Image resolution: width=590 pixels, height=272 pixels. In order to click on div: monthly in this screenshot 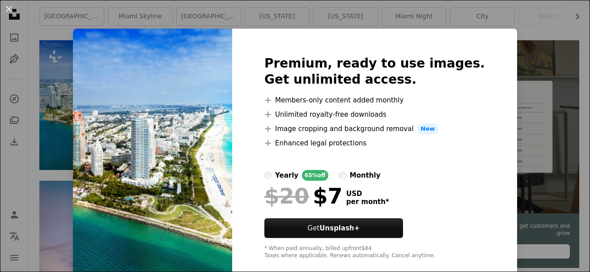, I will do `click(365, 175)`.